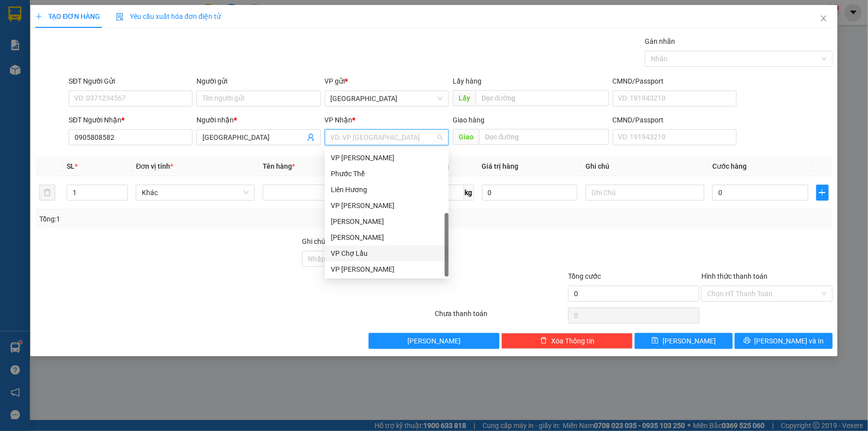  What do you see at coordinates (154, 166) in the screenshot?
I see `span: Đơn vị tính` at bounding box center [154, 166].